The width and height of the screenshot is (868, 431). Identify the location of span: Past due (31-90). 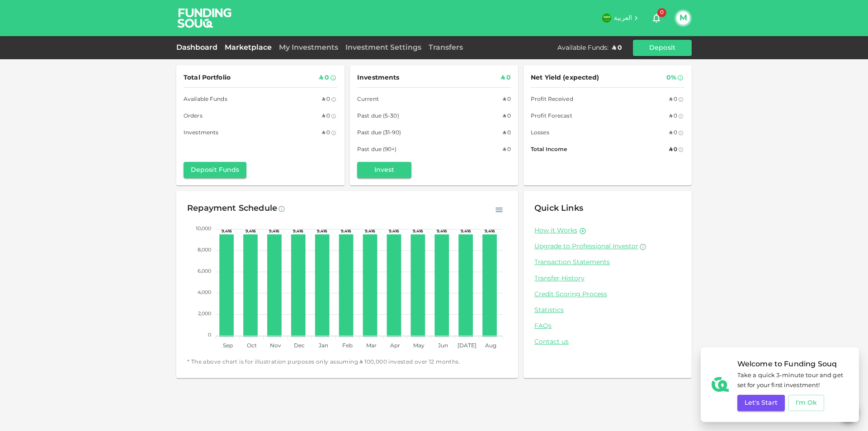
(379, 133).